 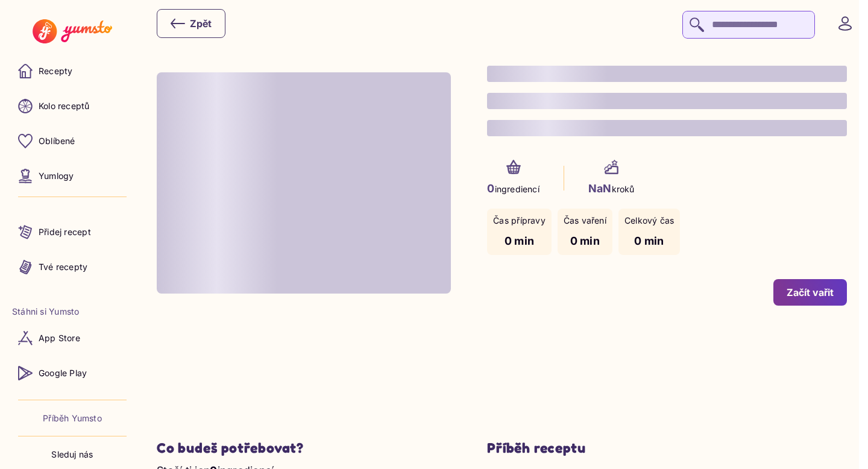 I want to click on a: Recepty, so click(x=72, y=71).